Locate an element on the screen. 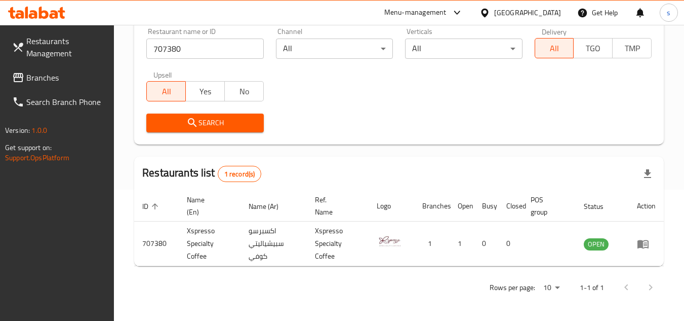 This screenshot has width=684, height=321. td: 707380 is located at coordinates (156, 244).